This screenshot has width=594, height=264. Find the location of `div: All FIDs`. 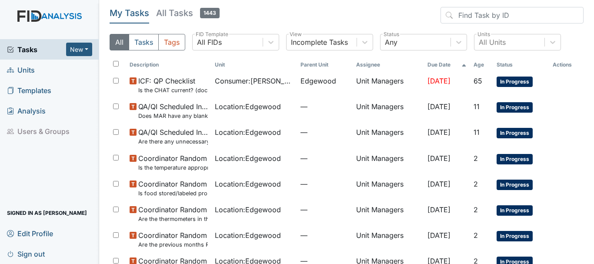

div: All FIDs is located at coordinates (209, 42).